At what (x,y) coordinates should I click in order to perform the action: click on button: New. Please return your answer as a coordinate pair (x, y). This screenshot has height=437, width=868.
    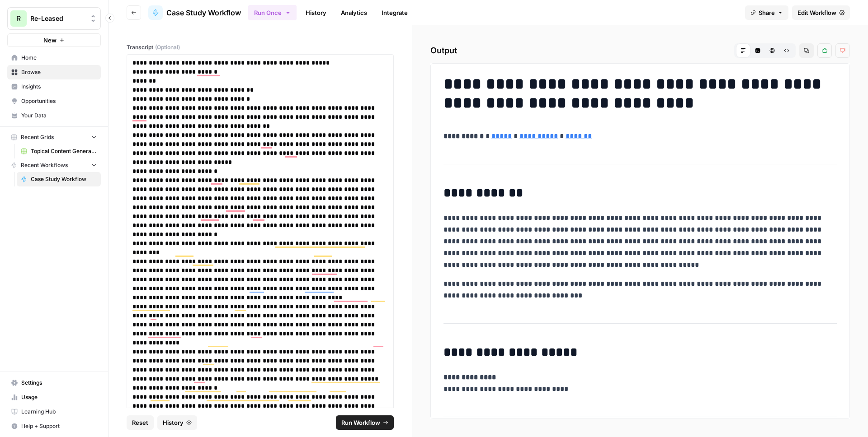
    Looking at the image, I should click on (54, 40).